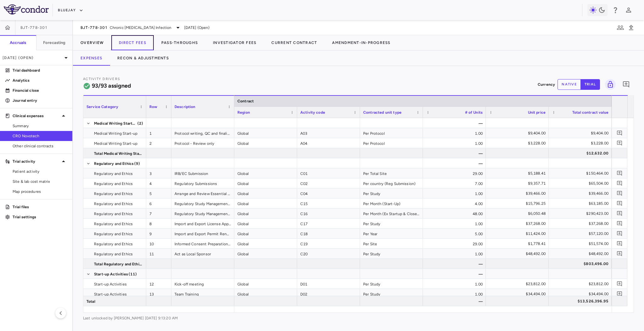  Describe the element at coordinates (40, 182) in the screenshot. I see `span: Site & lab cost matrix` at that location.